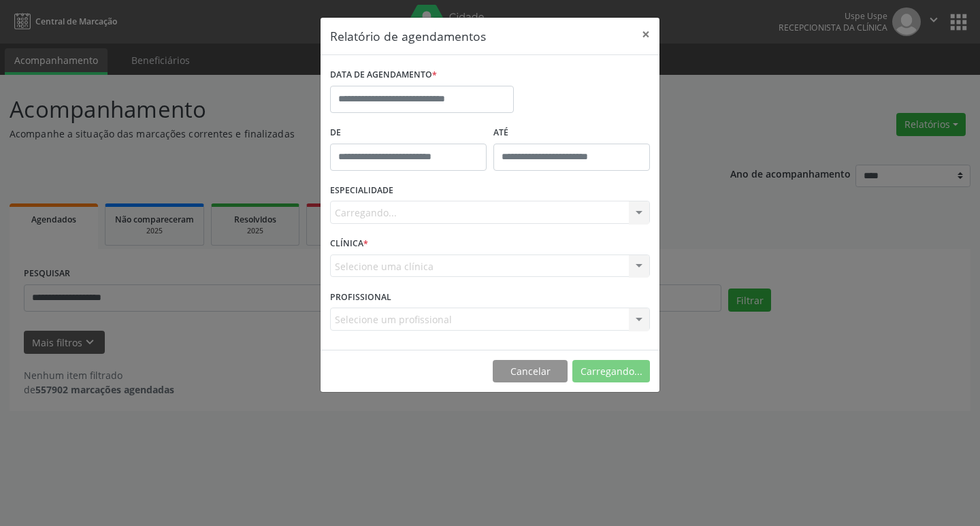 This screenshot has width=980, height=526. Describe the element at coordinates (383, 75) in the screenshot. I see `label: DATA DE AGENDAMENTO` at that location.